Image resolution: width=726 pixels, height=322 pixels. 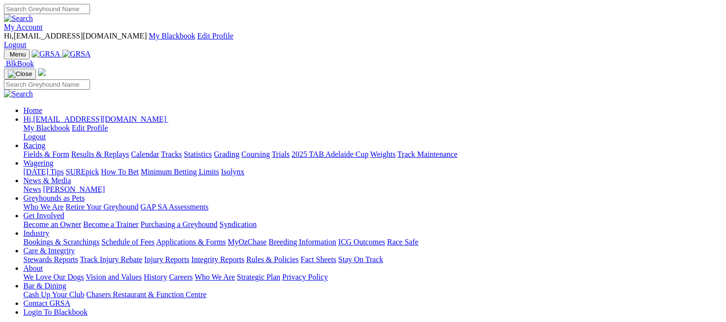 I want to click on a: Syndication, so click(x=238, y=224).